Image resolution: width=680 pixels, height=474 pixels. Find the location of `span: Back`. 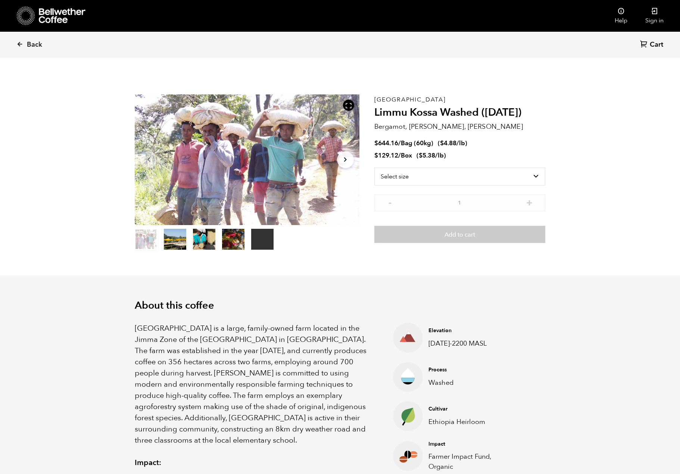

span: Back is located at coordinates (34, 45).